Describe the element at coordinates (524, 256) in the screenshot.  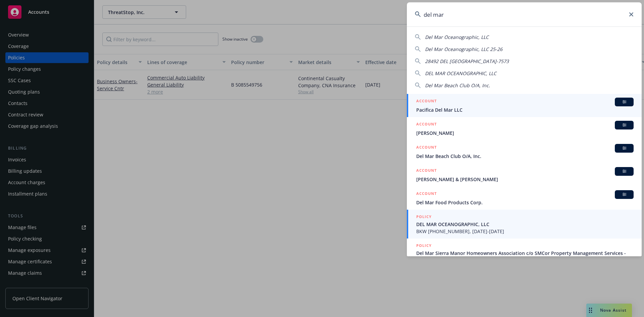
I see `a: POLICYDel Mar Sierra Manor Homeowners Association c/o SMCor Property Management Services - Manage...` at that location.